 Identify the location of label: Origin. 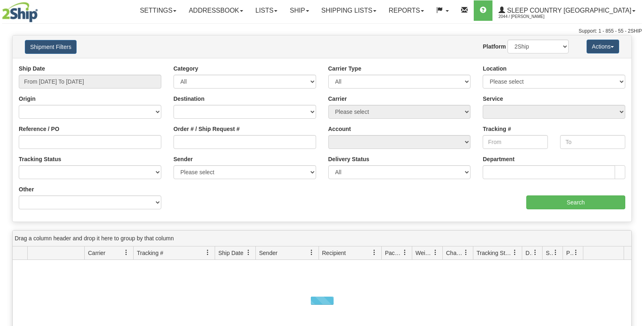
(27, 98).